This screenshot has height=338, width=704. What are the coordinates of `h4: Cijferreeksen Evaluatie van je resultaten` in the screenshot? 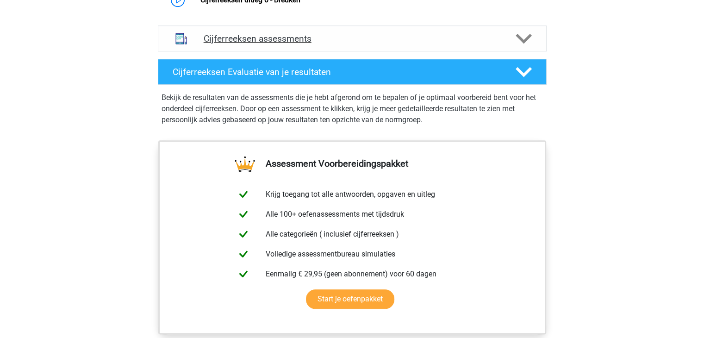 It's located at (337, 72).